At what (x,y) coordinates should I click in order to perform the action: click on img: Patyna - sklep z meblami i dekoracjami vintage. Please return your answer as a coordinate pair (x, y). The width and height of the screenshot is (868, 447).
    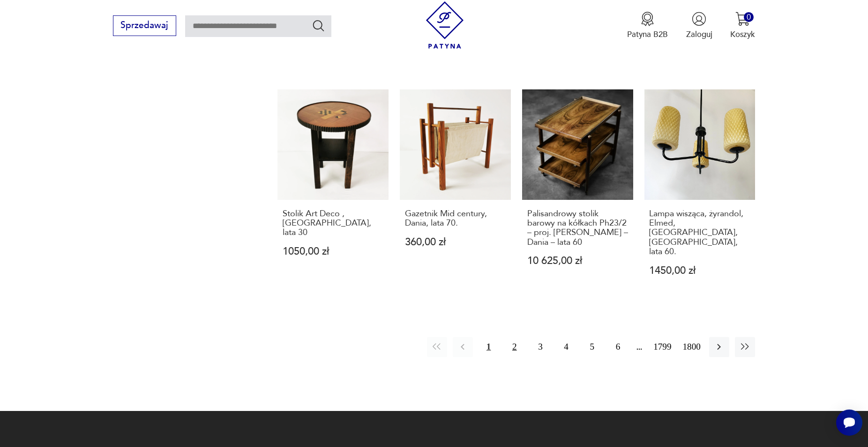
    Looking at the image, I should click on (445, 25).